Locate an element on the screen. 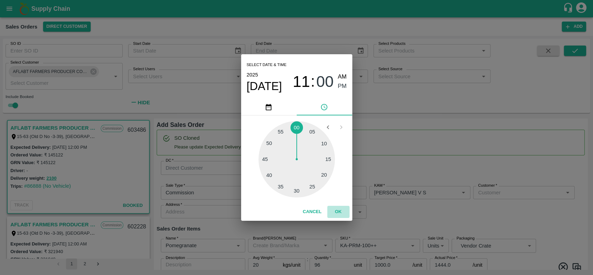  span: 2025 is located at coordinates (252, 75).